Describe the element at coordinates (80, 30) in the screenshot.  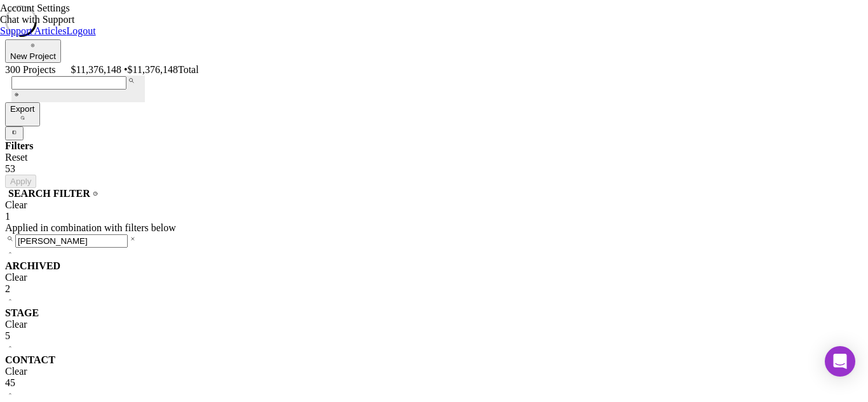
I see `a: Logout` at that location.